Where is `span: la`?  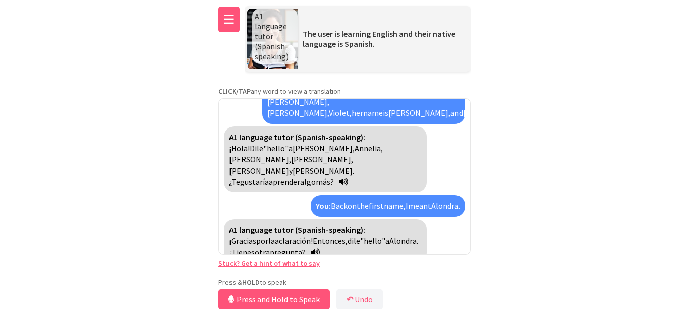 span: la is located at coordinates (271, 241).